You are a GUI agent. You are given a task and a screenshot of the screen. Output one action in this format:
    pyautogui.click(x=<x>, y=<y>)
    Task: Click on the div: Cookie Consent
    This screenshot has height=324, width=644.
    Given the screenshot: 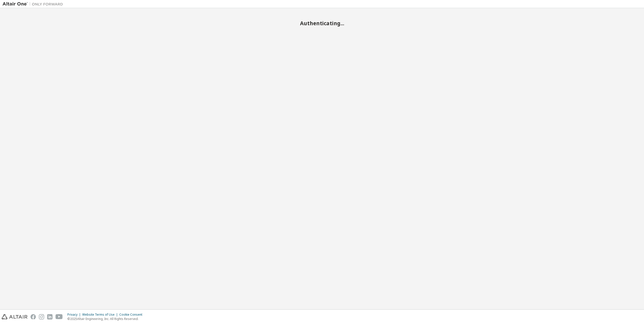 What is the action you would take?
    pyautogui.click(x=132, y=314)
    